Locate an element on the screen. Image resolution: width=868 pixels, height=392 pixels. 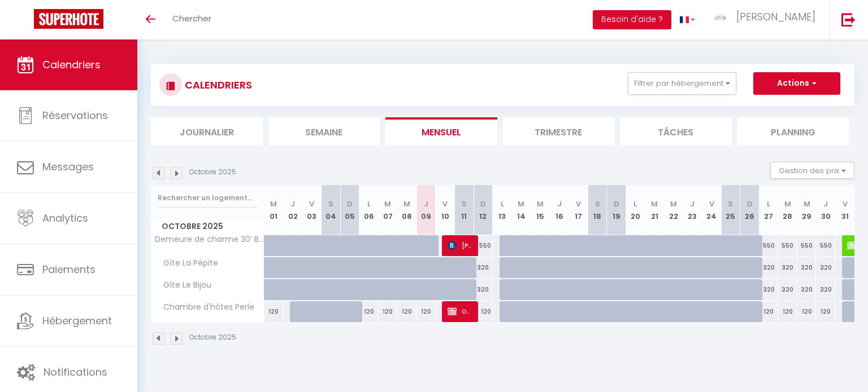
th: 10 is located at coordinates (445, 210).